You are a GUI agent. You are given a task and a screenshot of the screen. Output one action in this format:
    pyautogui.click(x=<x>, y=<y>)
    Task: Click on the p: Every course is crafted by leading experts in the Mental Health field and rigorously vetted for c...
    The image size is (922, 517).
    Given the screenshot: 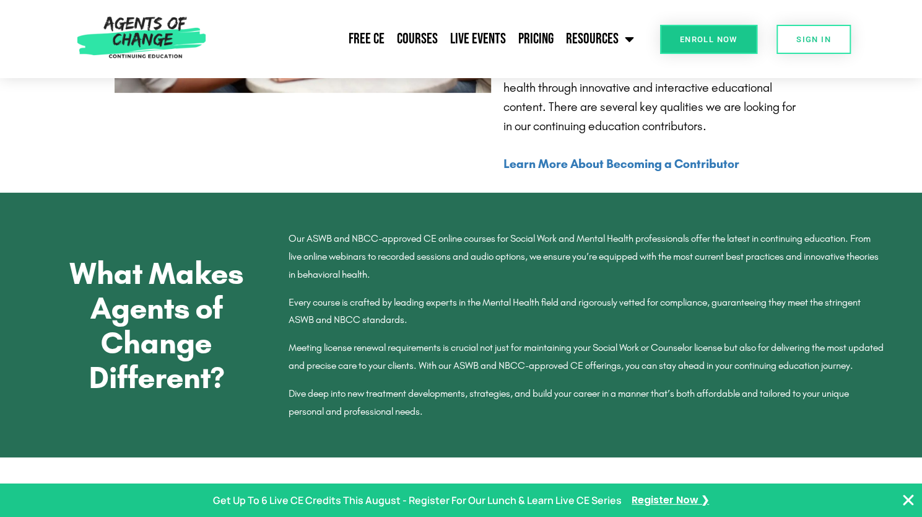 What is the action you would take?
    pyautogui.click(x=587, y=312)
    